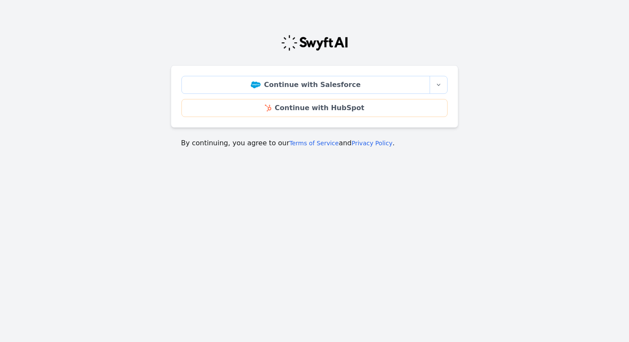 The image size is (629, 342). I want to click on a: Privacy Policy, so click(372, 143).